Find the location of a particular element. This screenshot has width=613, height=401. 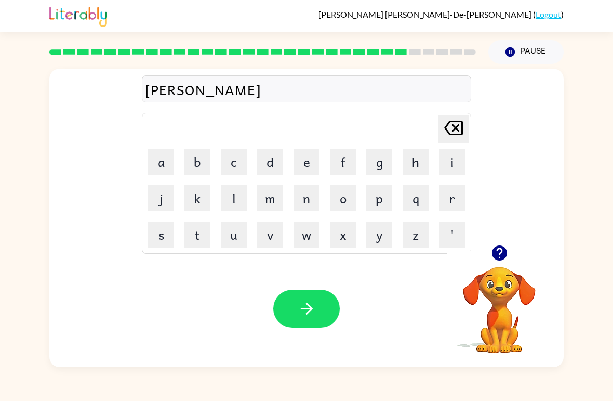

button: s is located at coordinates (161, 234).